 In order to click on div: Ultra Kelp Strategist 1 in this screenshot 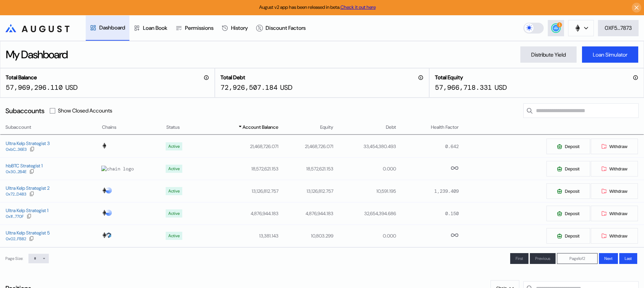, I will do `click(27, 211)`.